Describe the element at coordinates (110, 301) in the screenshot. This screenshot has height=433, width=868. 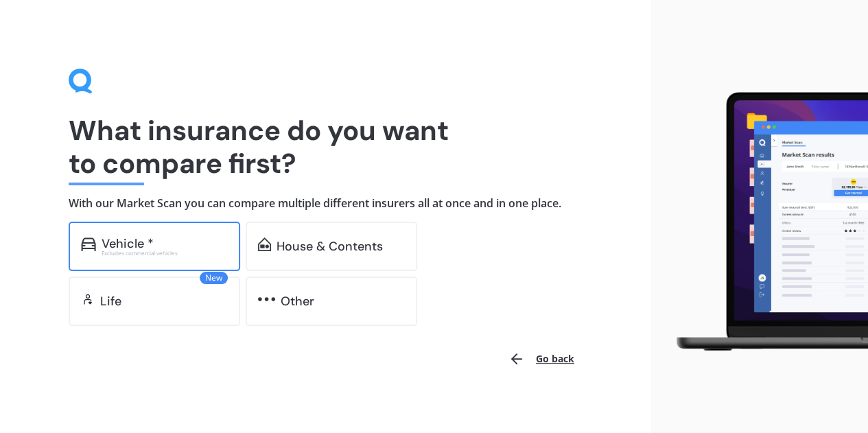
I see `div: Life` at that location.